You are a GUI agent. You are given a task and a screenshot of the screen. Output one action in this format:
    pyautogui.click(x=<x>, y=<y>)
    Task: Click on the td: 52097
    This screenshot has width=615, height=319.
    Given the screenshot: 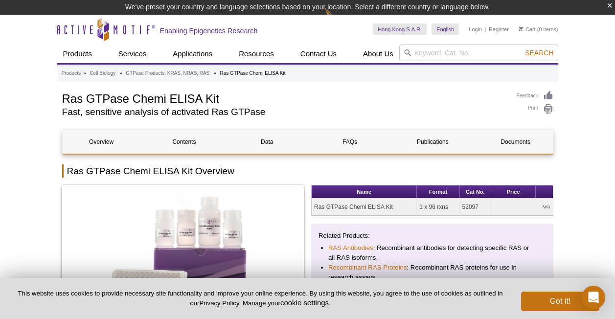 What is the action you would take?
    pyautogui.click(x=476, y=207)
    